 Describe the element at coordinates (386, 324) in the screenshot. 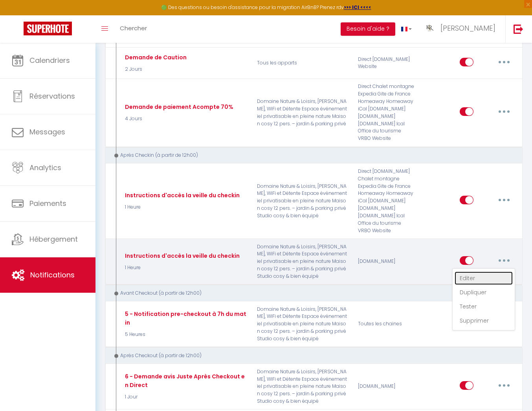

I see `div: Toutes les chaines` at that location.